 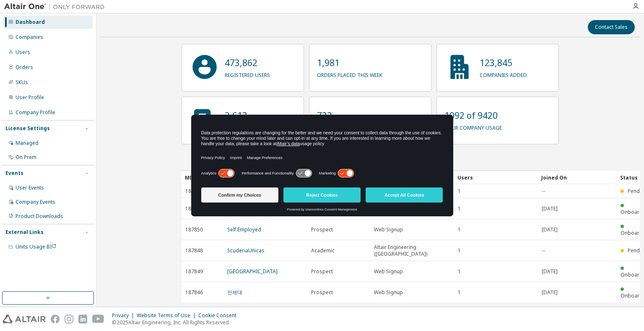 What do you see at coordinates (349, 63) in the screenshot?
I see `p: 1,981` at bounding box center [349, 63].